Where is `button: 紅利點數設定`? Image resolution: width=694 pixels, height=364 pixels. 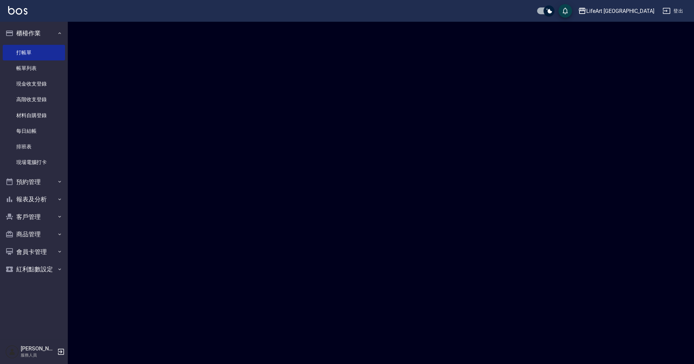 button: 紅利點數設定 is located at coordinates (34, 269).